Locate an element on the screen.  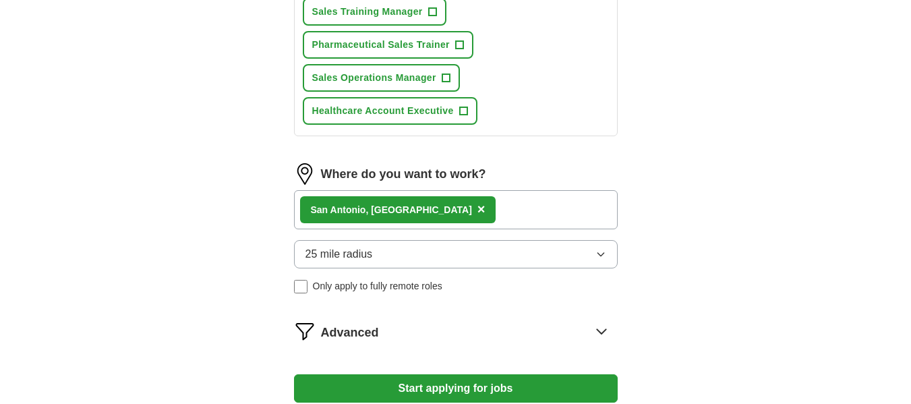
button: Healthcare Account Executive is located at coordinates (390, 111).